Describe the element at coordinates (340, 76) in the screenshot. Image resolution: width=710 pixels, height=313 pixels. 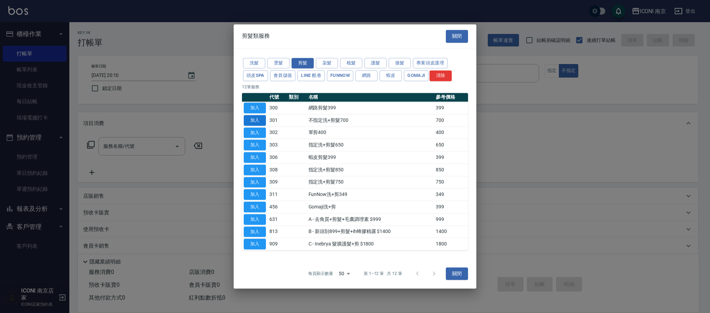
I see `button: FUNNOW` at that location.